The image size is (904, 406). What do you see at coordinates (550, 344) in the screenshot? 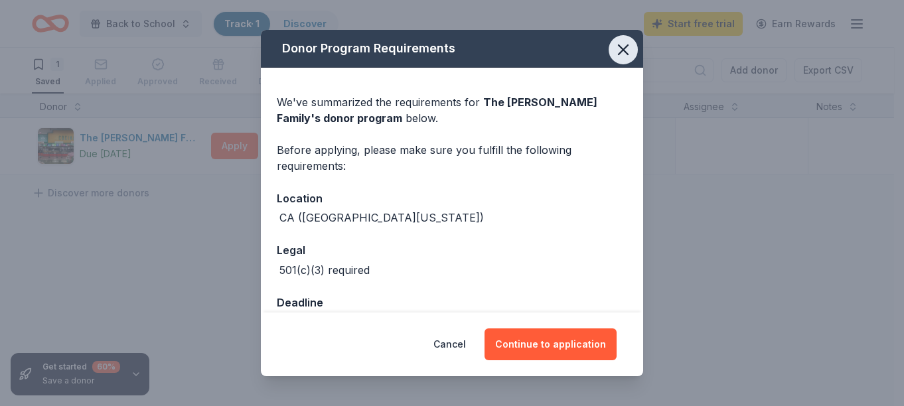
I see `button: Continue to application` at bounding box center [550, 344].